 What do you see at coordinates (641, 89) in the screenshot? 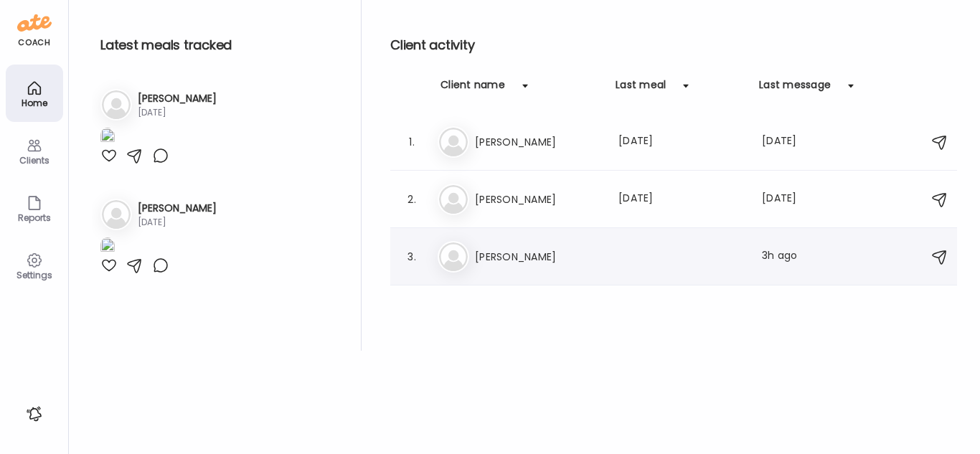
I see `div: Last meal` at bounding box center [641, 89].